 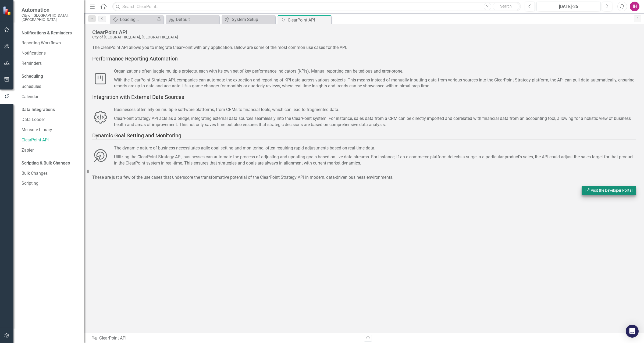 What do you see at coordinates (635, 7) in the screenshot?
I see `button: IH` at bounding box center [635, 7].